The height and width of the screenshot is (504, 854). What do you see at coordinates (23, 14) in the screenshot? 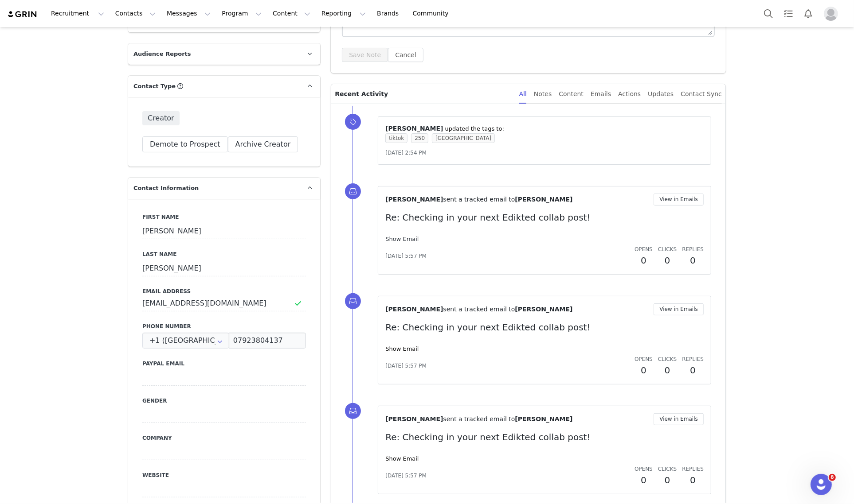
I see `a: grin logo` at bounding box center [23, 14].